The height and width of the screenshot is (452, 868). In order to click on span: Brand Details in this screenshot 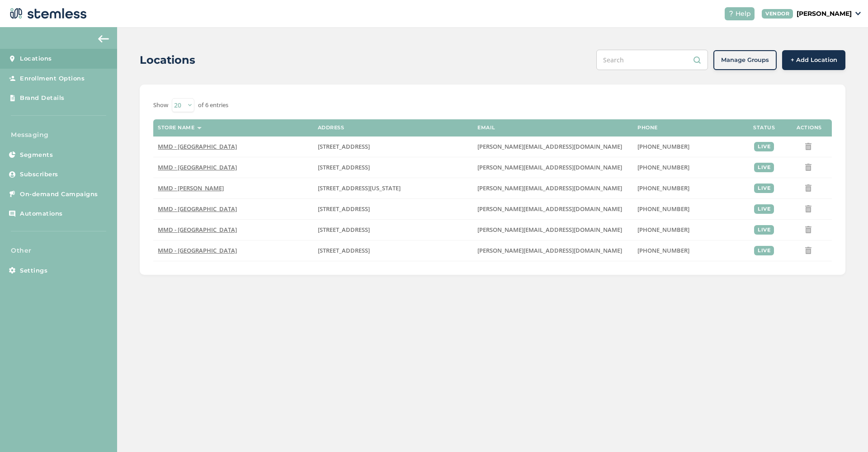, I will do `click(42, 98)`.